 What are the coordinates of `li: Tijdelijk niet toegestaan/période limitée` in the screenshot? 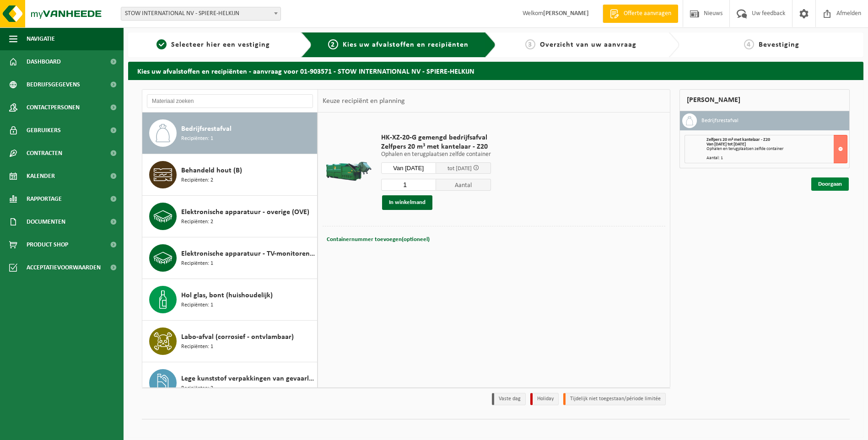 It's located at (614, 399).